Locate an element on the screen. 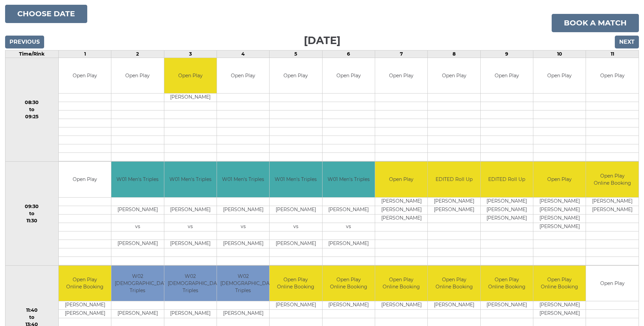 The image size is (644, 326). td: 11 is located at coordinates (612, 54).